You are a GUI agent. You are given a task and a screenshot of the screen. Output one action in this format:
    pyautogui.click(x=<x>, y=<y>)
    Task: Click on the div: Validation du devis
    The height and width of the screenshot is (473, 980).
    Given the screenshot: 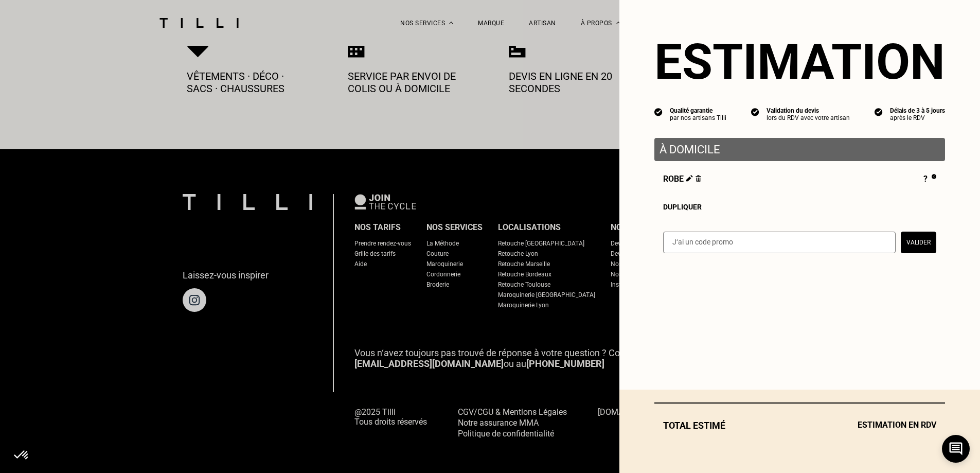 What is the action you would take?
    pyautogui.click(x=808, y=111)
    